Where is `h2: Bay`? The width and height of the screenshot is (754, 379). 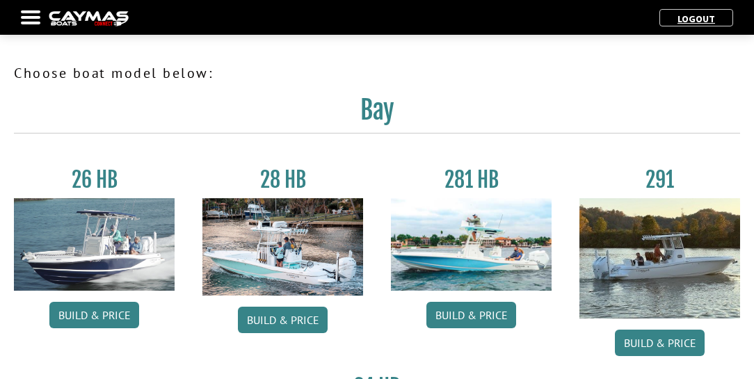 h2: Bay is located at coordinates (377, 114).